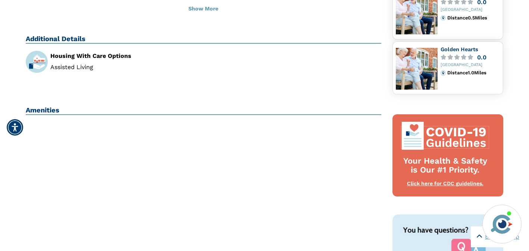 The height and width of the screenshot is (251, 529). Describe the element at coordinates (459, 49) in the screenshot. I see `a: Golden Hearts` at that location.